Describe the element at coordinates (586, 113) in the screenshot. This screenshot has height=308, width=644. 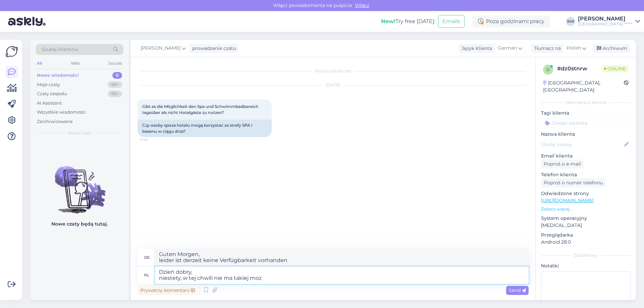
I see `p: Tagi klienta` at that location.